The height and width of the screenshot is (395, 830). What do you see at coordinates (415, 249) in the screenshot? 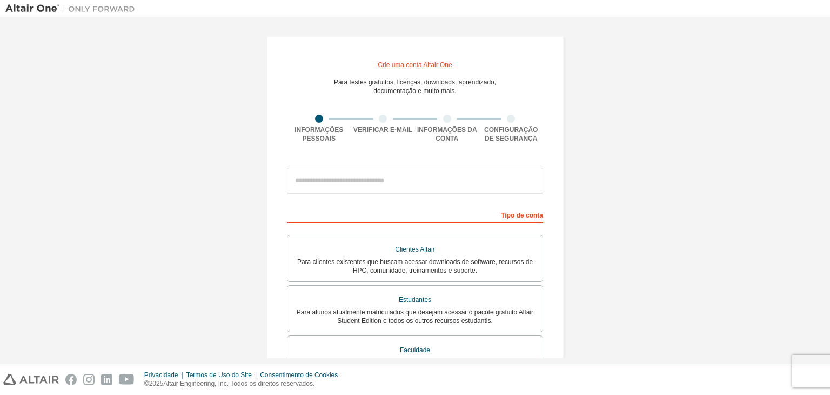
I see `font: Clientes Altair` at bounding box center [415, 249].